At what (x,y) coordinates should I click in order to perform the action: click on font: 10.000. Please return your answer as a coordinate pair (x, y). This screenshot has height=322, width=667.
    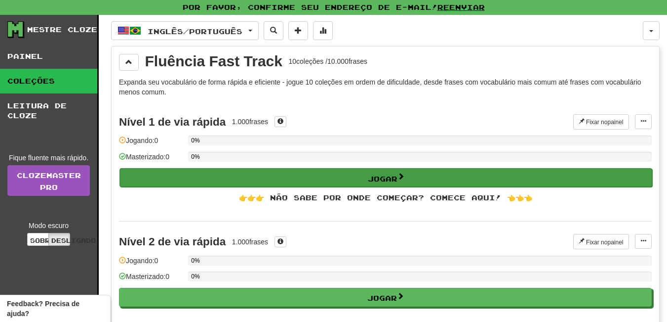
    Looking at the image, I should click on (338, 61).